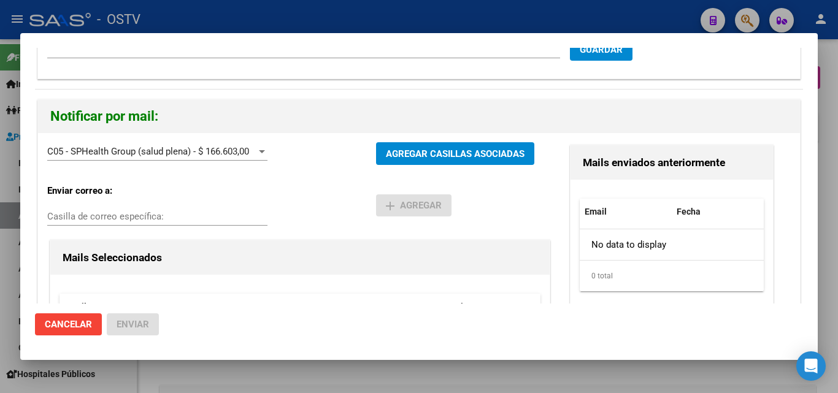 The height and width of the screenshot is (393, 838). I want to click on div: Open Intercom Messenger, so click(811, 366).